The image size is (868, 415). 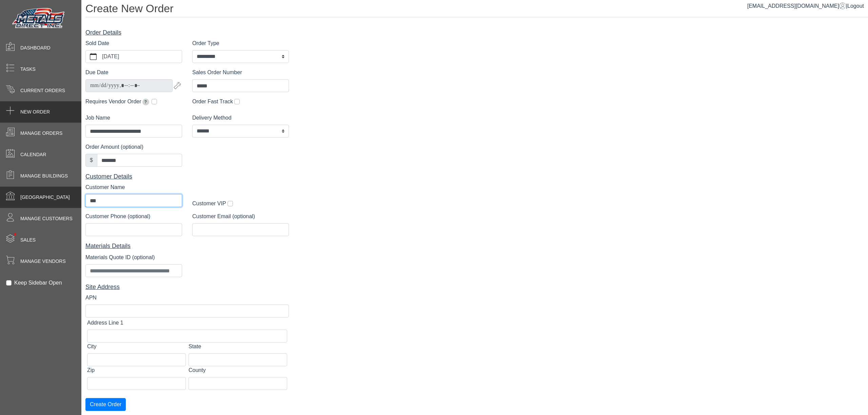 I want to click on label: Sales Order Number, so click(x=217, y=73).